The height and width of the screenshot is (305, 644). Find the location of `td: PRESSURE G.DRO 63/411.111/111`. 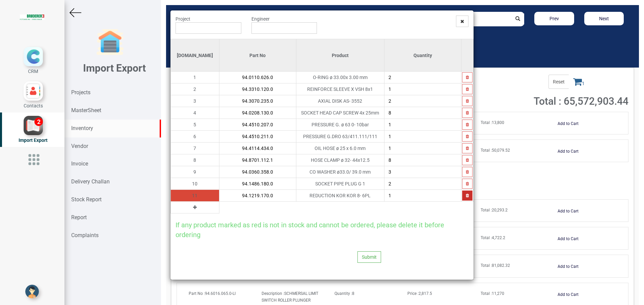

td: PRESSURE G.DRO 63/411.111/111 is located at coordinates (341, 137).